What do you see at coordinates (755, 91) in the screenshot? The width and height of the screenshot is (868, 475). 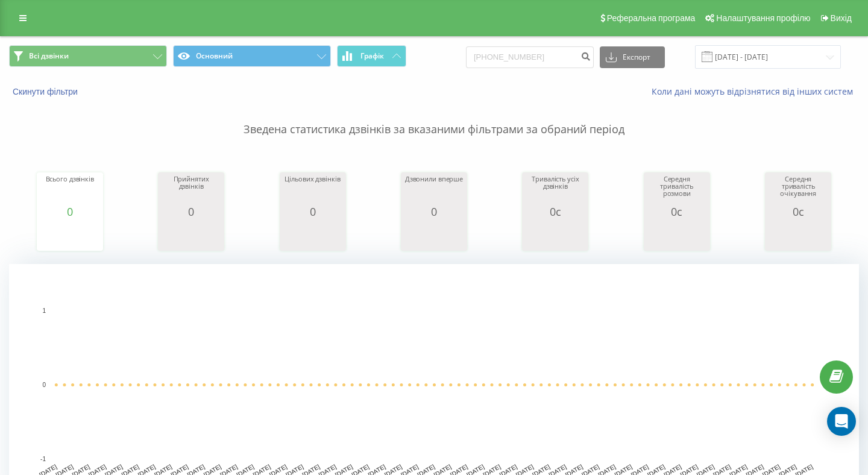 I see `a: Коли дані можуть відрізнятися вiд інших систем` at bounding box center [755, 91].